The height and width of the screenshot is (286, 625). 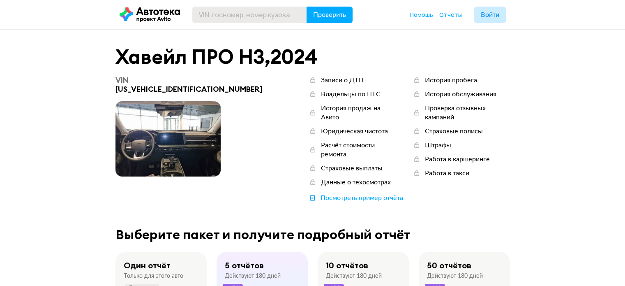 What do you see at coordinates (122, 80) in the screenshot?
I see `span: VIN` at bounding box center [122, 80].